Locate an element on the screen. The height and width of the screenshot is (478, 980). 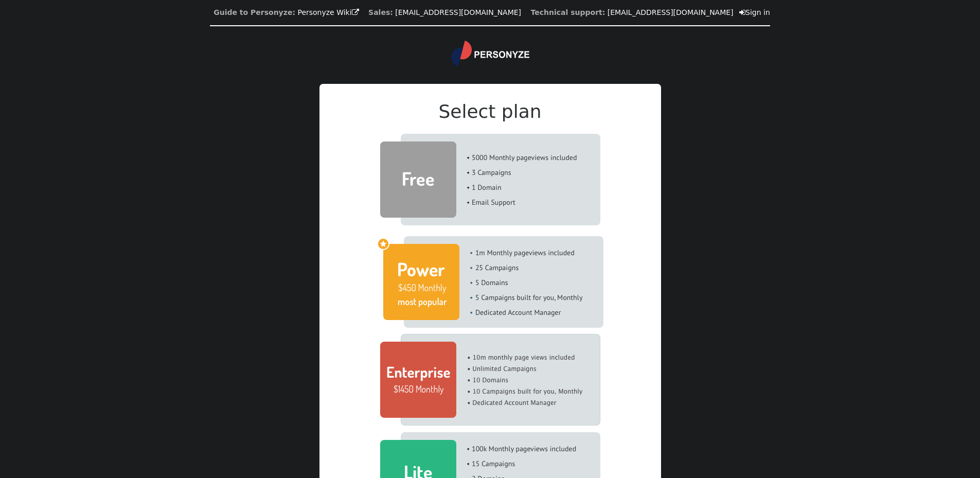
img: logo.svg is located at coordinates (490, 54).